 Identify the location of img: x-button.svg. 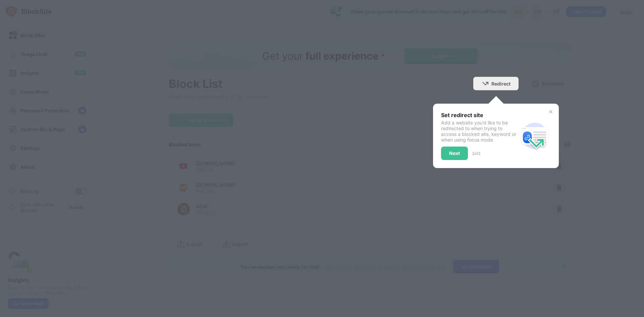
(551, 112).